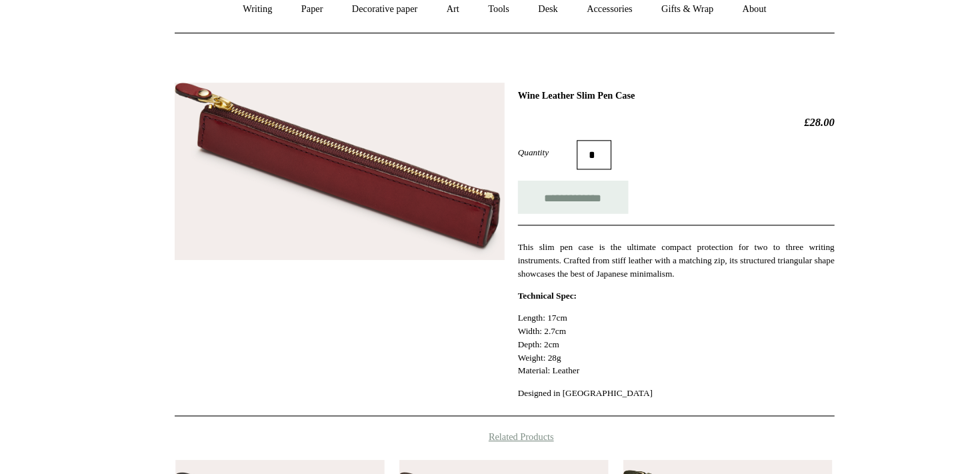 The width and height of the screenshot is (980, 474). Describe the element at coordinates (645, 312) in the screenshot. I see `p: Length: 17cm Width: 2.7cm Depth: 2cm Weight: 28g Material: Leather` at that location.